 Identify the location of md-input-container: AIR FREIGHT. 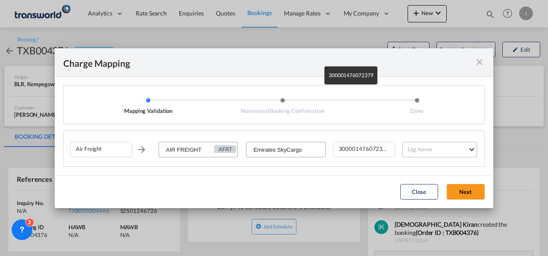
(198, 150).